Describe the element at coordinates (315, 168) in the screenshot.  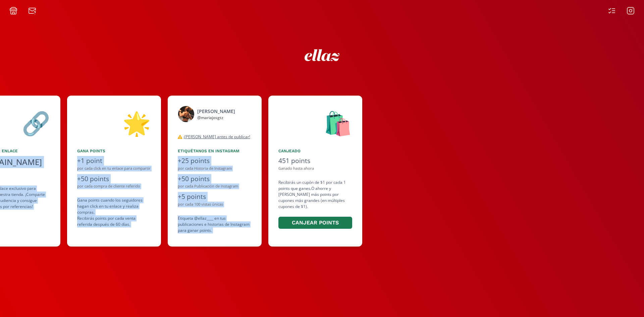
I see `div: Ganado hasta ahora` at that location.